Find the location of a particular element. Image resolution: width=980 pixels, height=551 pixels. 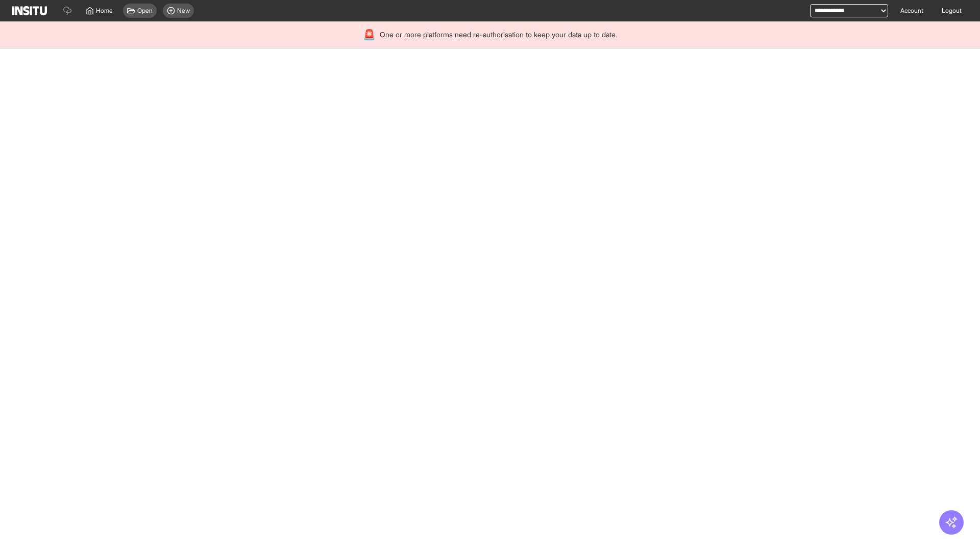

span: One or more platforms need re-authorisation to keep your data up to date. is located at coordinates (498, 35).